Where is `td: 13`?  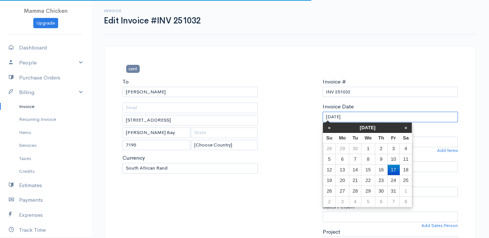
td: 13 is located at coordinates (342, 169).